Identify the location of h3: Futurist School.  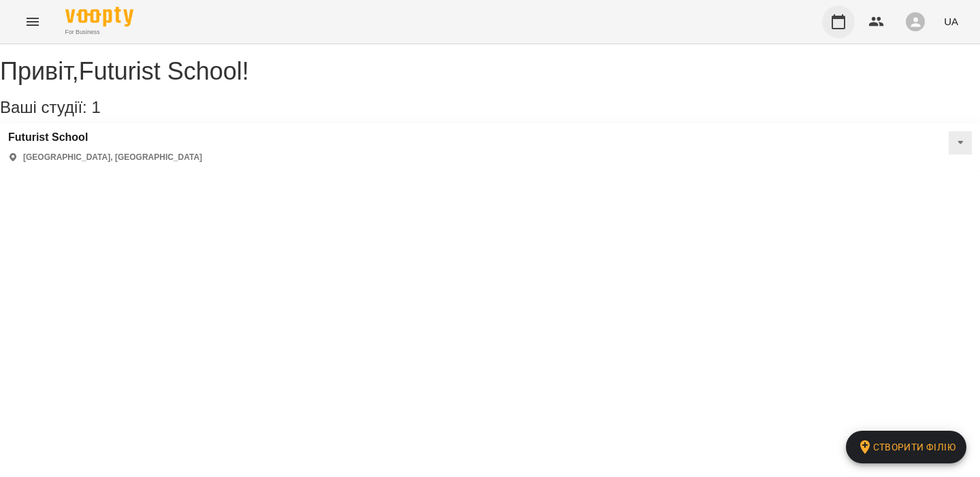
(105, 138).